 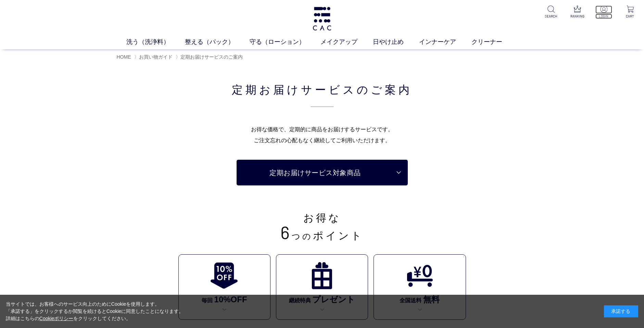 I want to click on img: logo, so click(x=322, y=19).